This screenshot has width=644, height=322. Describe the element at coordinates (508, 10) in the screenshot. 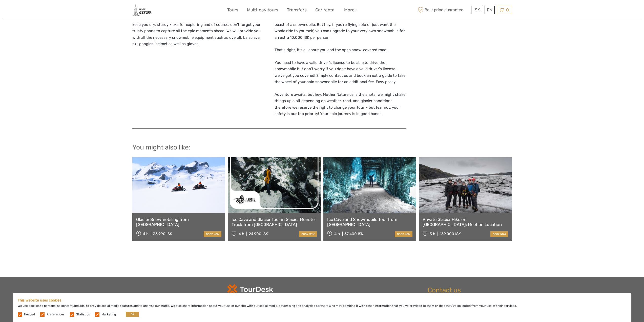

I see `span: 0` at that location.